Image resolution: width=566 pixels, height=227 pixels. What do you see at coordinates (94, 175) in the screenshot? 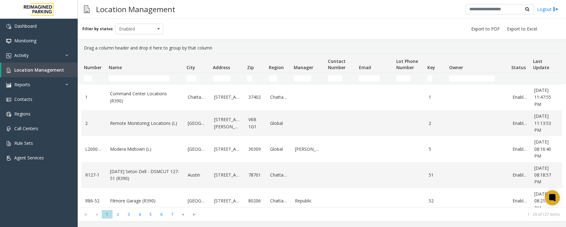
I see `a: R127-1` at bounding box center [94, 175].